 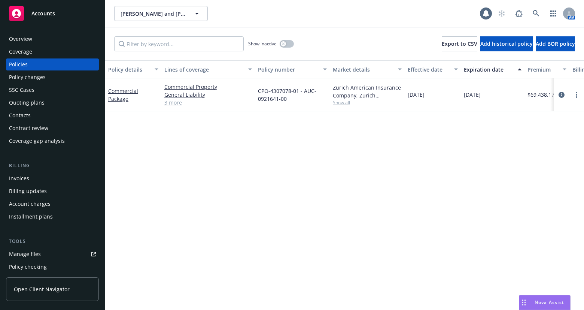 What do you see at coordinates (502, 13) in the screenshot?
I see `a: Start snowing` at bounding box center [502, 13].